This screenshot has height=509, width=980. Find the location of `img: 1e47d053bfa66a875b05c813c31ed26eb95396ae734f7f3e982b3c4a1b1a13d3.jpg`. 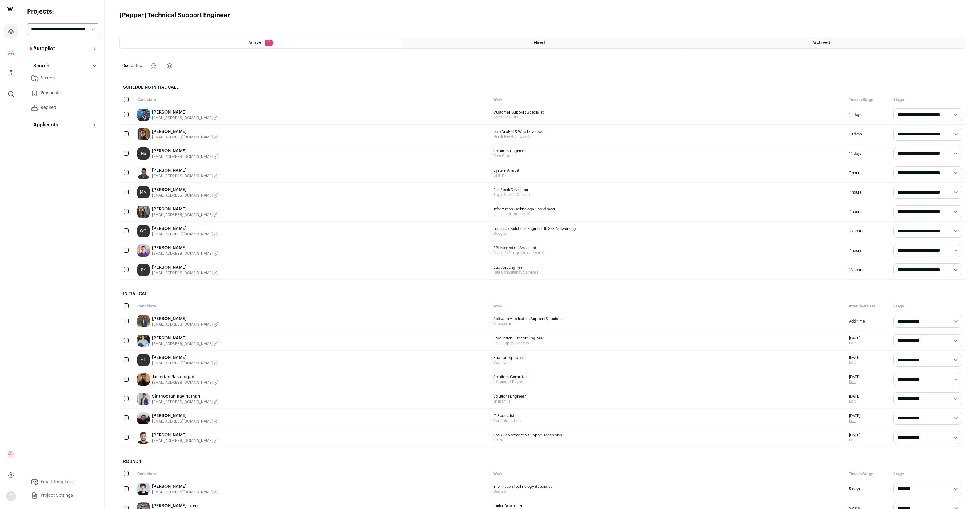

img: 1e47d053bfa66a875b05c813c31ed26eb95396ae734f7f3e982b3c4a1b1a13d3.jpg is located at coordinates (144, 115).